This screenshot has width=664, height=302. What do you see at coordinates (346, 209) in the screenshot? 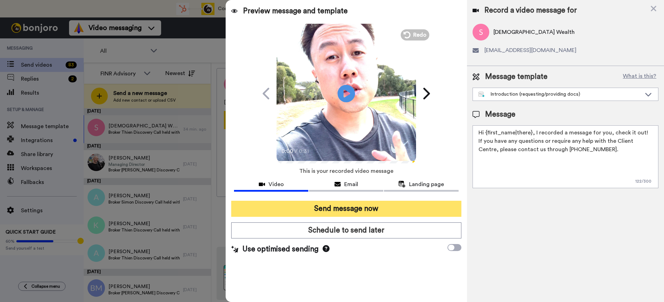
I see `button: Send message now` at bounding box center [346, 209].